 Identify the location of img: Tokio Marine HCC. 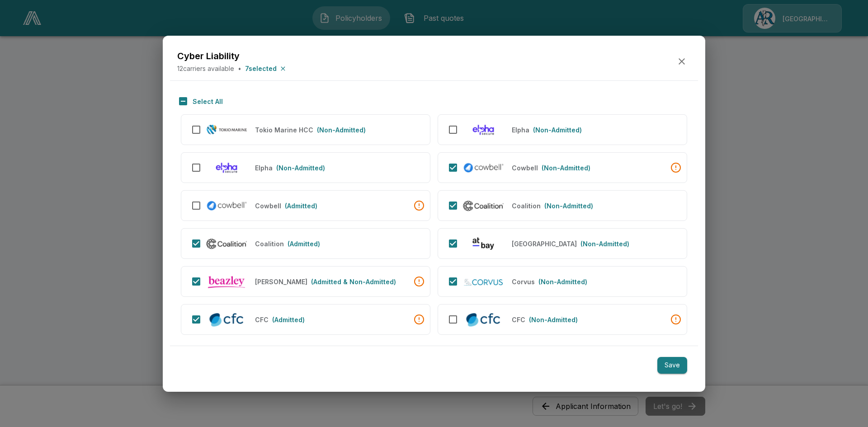
(226, 130).